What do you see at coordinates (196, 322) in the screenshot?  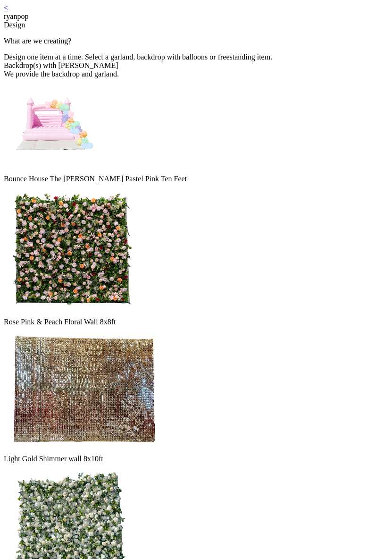 I see `div: Rose Pink & Peach Floral Wall 8x8ft` at bounding box center [196, 322].